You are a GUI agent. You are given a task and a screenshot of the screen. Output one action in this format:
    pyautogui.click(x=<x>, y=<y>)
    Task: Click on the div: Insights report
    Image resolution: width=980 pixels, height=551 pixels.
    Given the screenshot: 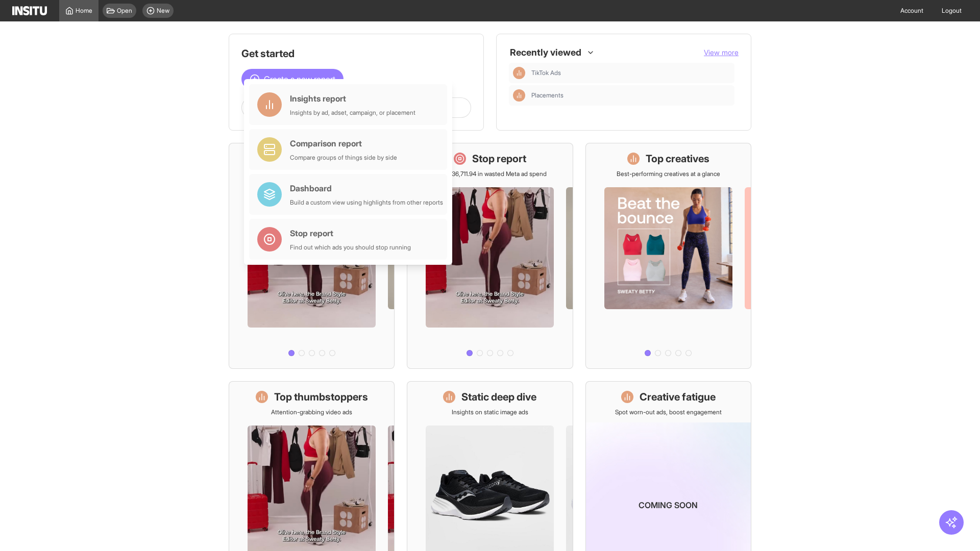 What is the action you would take?
    pyautogui.click(x=353, y=99)
    